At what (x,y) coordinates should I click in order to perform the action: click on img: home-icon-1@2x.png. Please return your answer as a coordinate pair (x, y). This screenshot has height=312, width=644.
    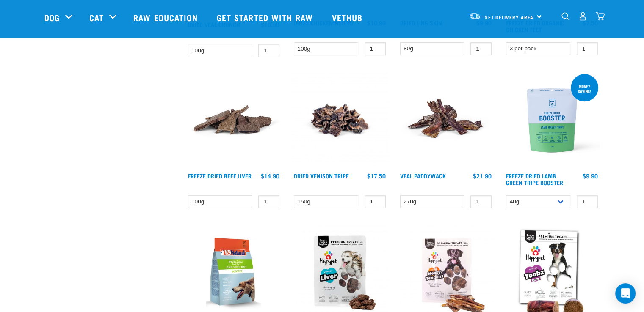
    Looking at the image, I should click on (565, 16).